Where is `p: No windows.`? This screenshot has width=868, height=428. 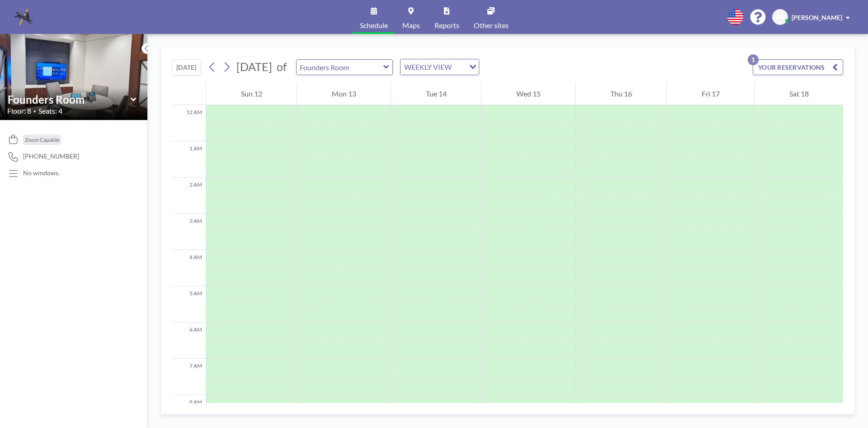
p: No windows. is located at coordinates (41, 173).